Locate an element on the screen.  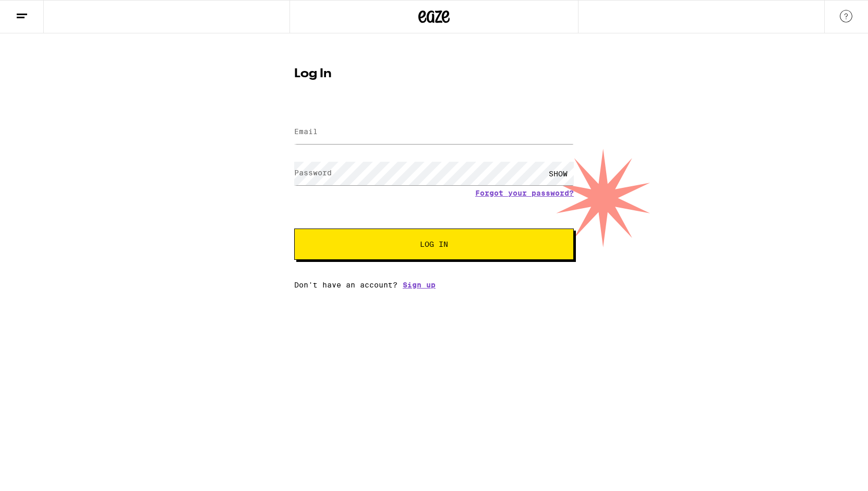
a: Sign up is located at coordinates (418, 285).